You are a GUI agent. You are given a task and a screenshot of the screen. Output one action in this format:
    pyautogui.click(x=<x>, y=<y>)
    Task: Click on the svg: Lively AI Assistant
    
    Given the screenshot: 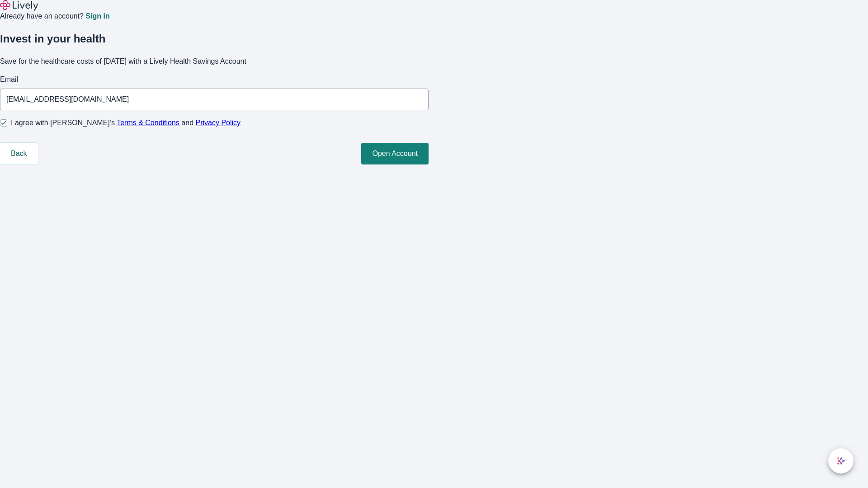 What is the action you would take?
    pyautogui.click(x=841, y=461)
    